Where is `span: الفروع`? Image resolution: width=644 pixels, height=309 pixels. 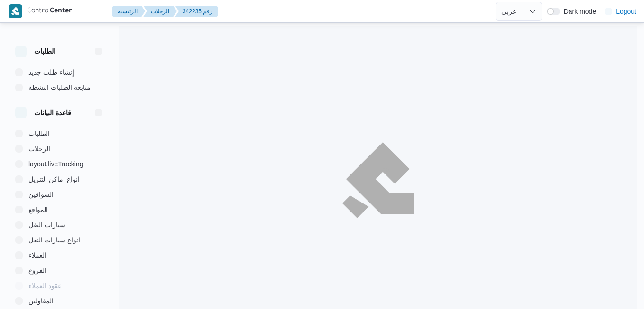
span: الفروع is located at coordinates (38, 270).